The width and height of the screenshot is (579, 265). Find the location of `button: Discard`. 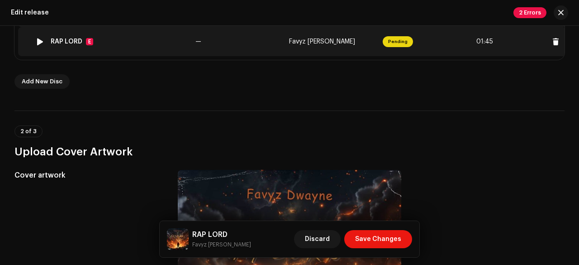

button: Discard is located at coordinates (317, 239).